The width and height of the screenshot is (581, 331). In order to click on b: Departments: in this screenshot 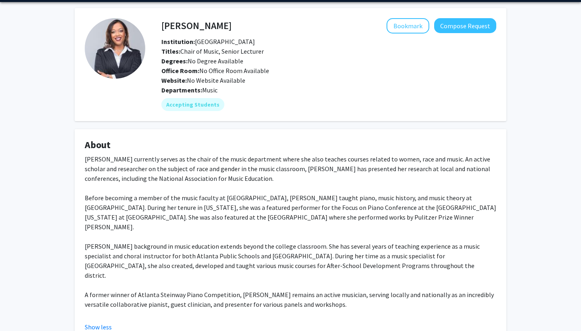, I will do `click(182, 90)`.